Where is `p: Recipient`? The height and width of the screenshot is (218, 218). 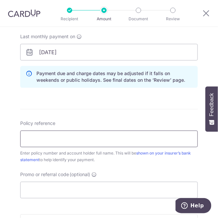
p: Recipient is located at coordinates (70, 19).